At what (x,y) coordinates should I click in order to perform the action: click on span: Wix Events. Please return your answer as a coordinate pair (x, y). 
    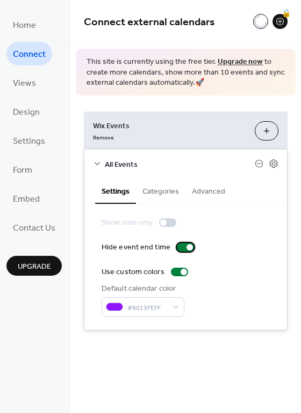
    Looking at the image, I should click on (169, 126).